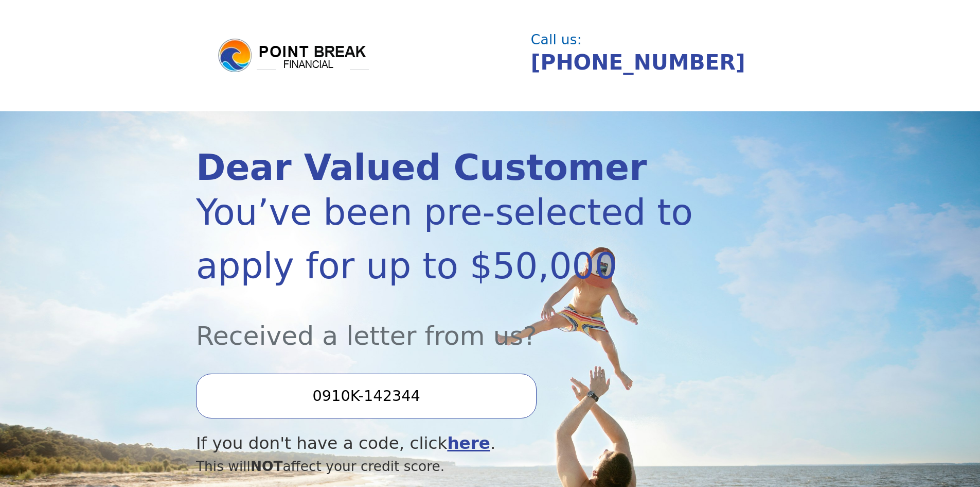 The image size is (980, 487). What do you see at coordinates (654, 40) in the screenshot?
I see `div: Call us:` at bounding box center [654, 40].